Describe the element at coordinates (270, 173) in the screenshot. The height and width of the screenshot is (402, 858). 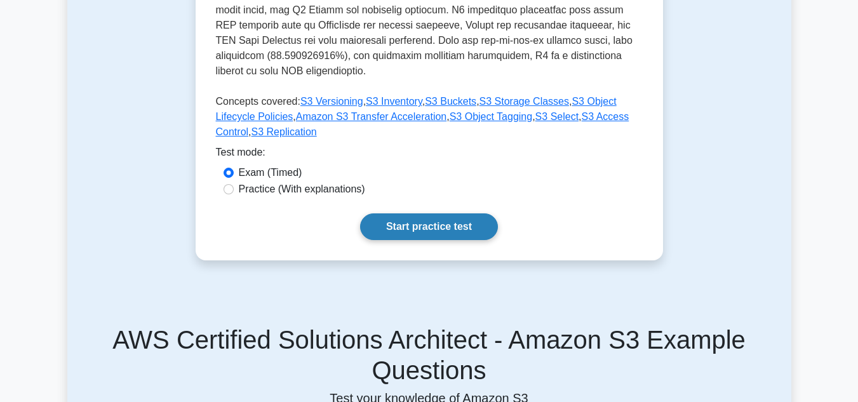
I see `label: Exam (Timed)` at that location.